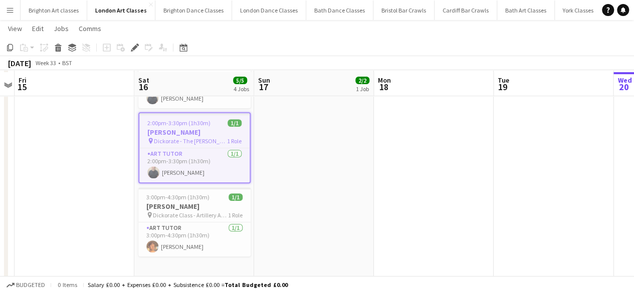  Describe the element at coordinates (503, 87) in the screenshot. I see `span: 19` at that location.